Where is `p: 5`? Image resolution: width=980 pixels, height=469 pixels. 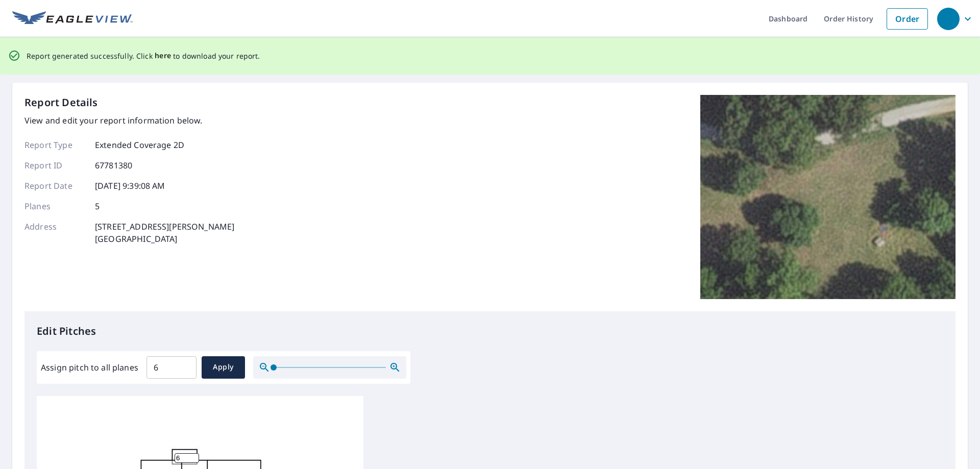 p: 5 is located at coordinates (97, 206).